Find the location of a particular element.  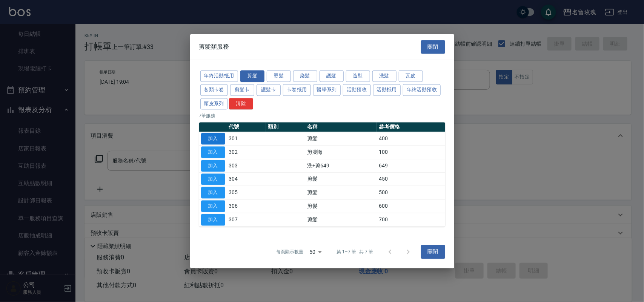

th: 代號 is located at coordinates (247, 127).